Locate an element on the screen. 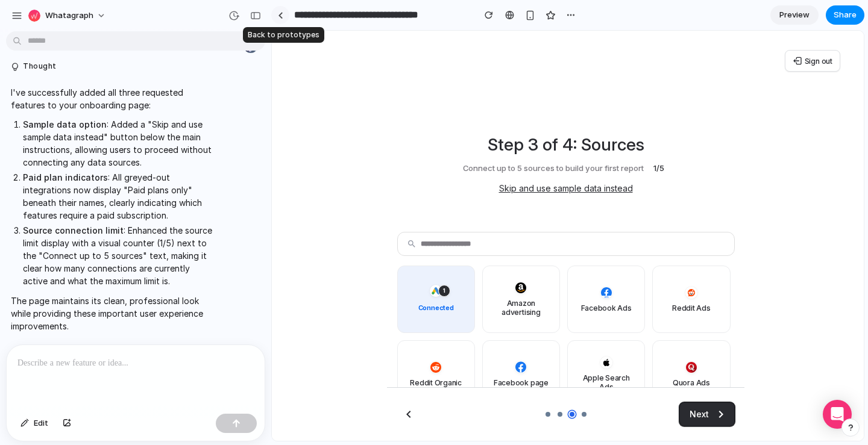 The width and height of the screenshot is (868, 445). div: Step 3 of 4: Sources is located at coordinates (295, 113).